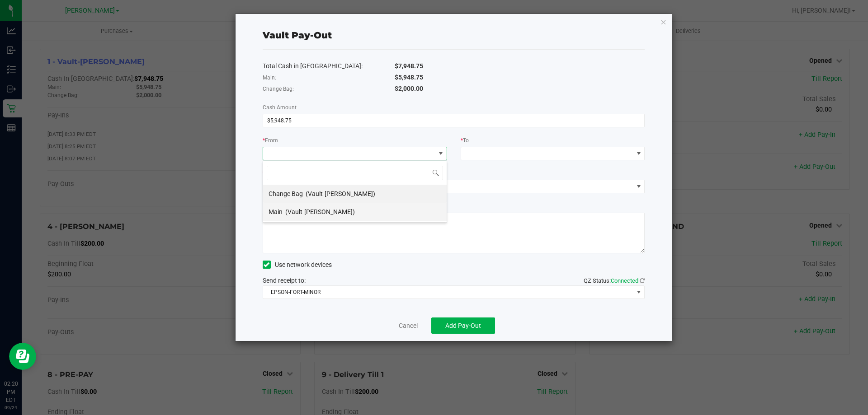 The image size is (868, 415). I want to click on span: Main, so click(276, 212).